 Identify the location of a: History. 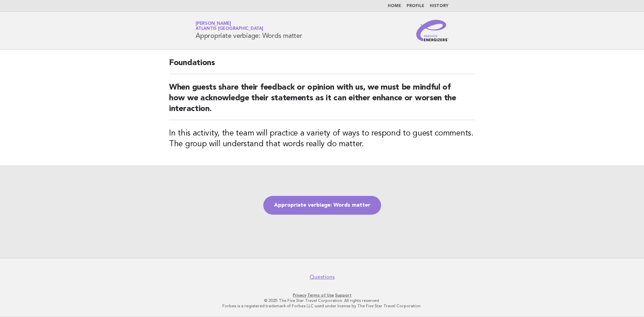
(439, 6).